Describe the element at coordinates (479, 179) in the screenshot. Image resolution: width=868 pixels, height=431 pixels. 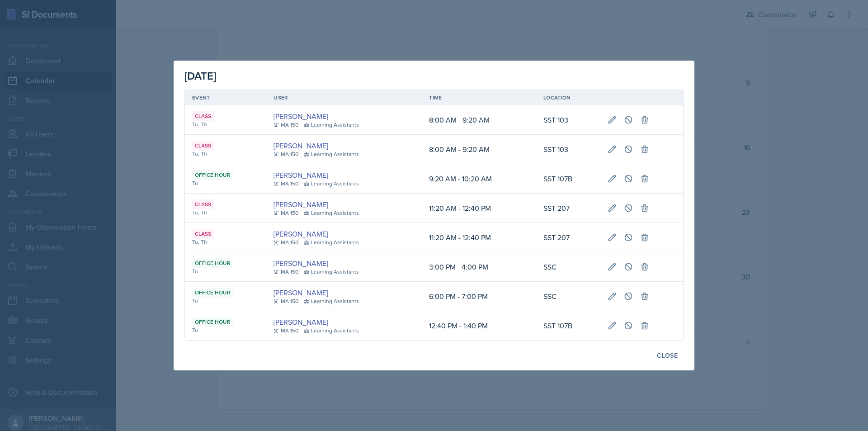
I see `td: 9:20 AM - 10:20 AM` at that location.